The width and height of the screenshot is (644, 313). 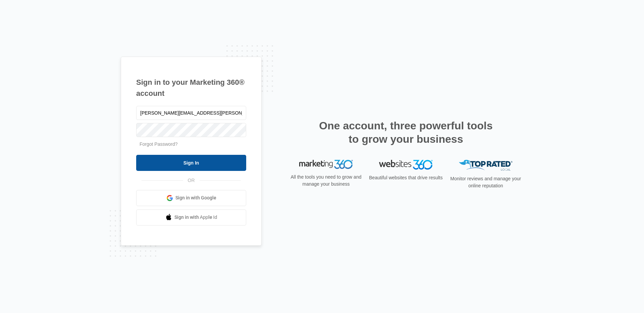 What do you see at coordinates (326, 165) in the screenshot?
I see `img: Marketing 360` at bounding box center [326, 165].